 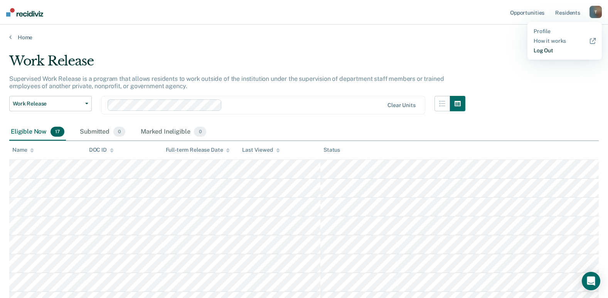 I want to click on button: Work Release, so click(x=51, y=104).